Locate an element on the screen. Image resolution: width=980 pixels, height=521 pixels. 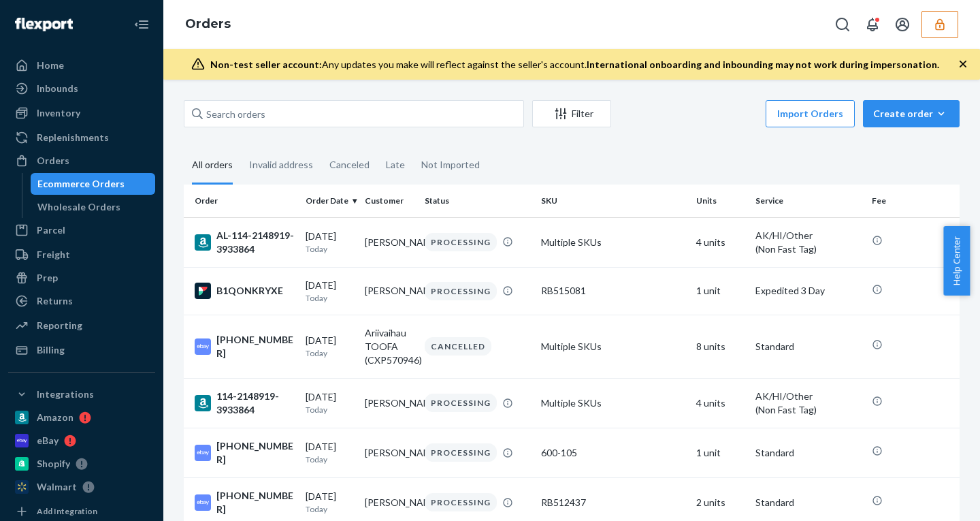
a: Add Integration is located at coordinates (82, 511).